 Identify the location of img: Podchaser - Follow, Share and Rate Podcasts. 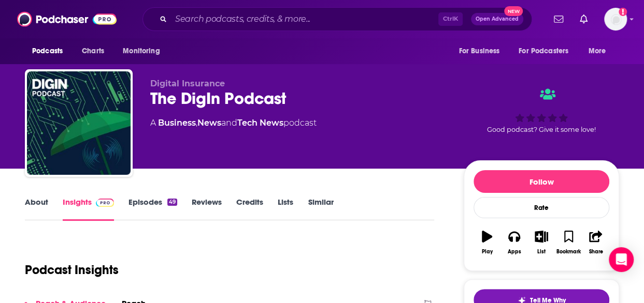
(67, 19).